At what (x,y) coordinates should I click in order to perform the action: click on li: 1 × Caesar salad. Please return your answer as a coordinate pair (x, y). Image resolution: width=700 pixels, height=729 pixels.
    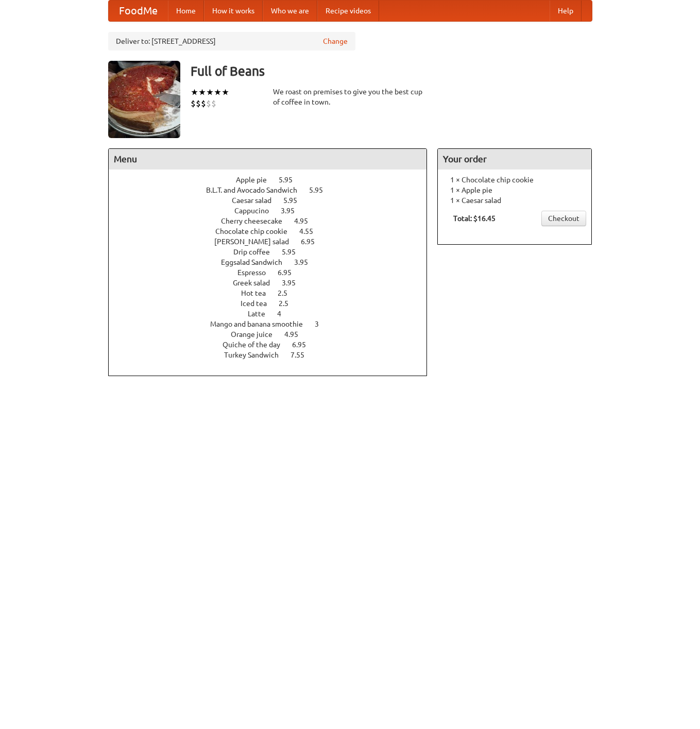
    Looking at the image, I should click on (514, 201).